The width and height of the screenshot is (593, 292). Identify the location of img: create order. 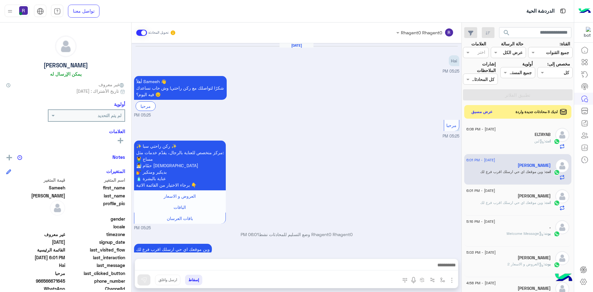
(422, 280).